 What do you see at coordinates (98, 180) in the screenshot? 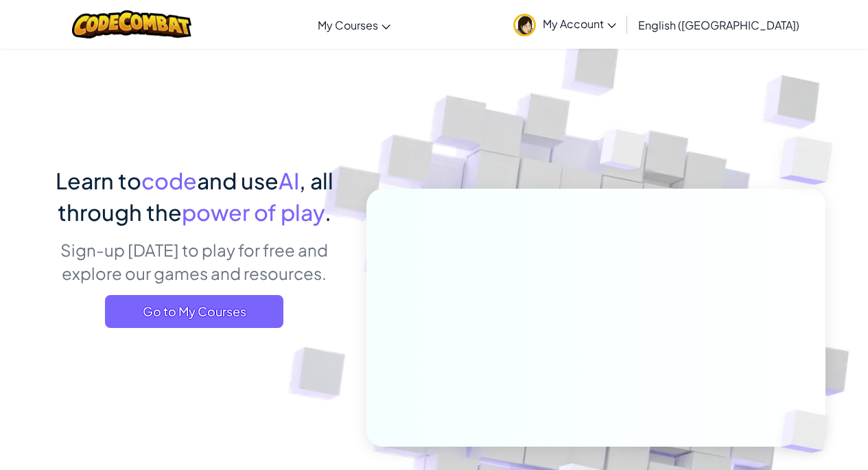
I see `span: Learn to` at bounding box center [98, 180].